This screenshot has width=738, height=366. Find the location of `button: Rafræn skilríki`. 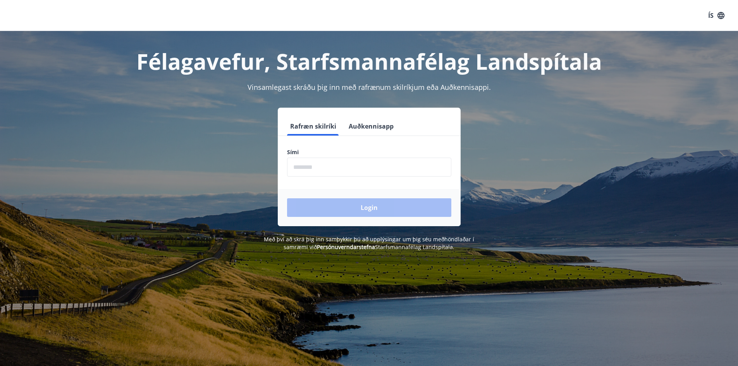

button: Rafræn skilríki is located at coordinates (313, 126).